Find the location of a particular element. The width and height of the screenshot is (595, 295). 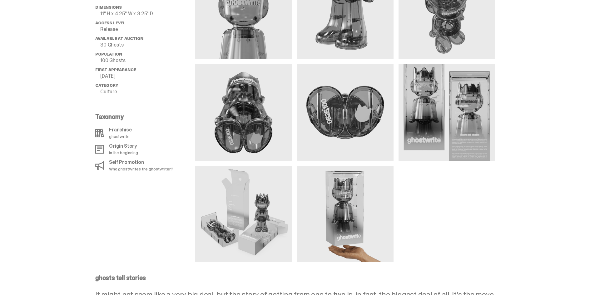

span: Dimensions is located at coordinates (108, 7).